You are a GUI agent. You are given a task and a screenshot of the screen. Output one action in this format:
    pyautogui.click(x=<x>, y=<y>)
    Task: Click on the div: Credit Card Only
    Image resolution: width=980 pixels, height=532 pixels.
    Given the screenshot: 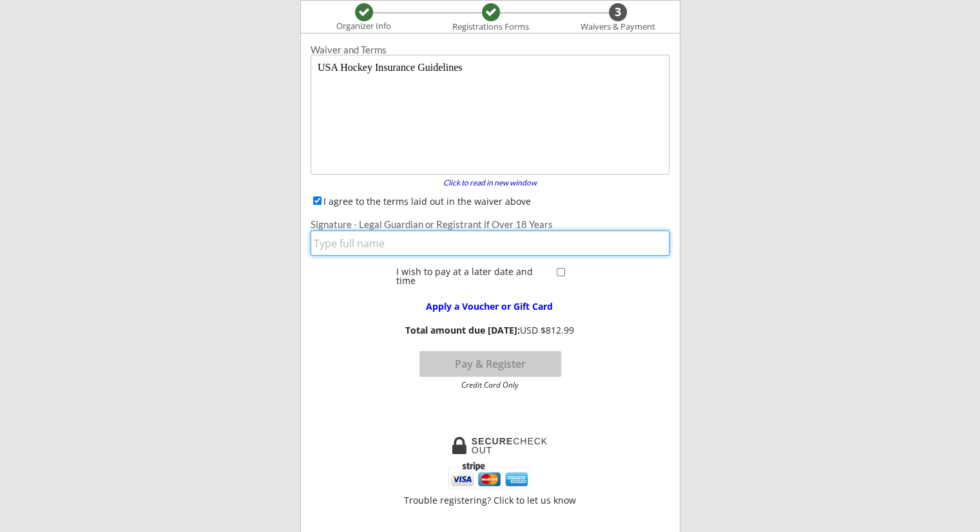 What is the action you would take?
    pyautogui.click(x=490, y=385)
    